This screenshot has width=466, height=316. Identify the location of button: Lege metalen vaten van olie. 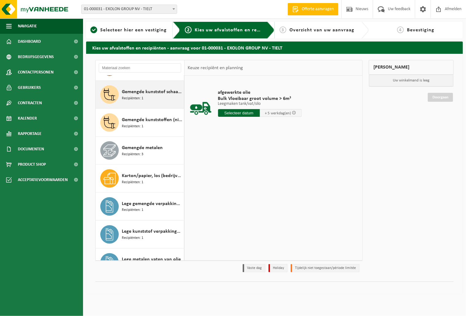
(140, 263).